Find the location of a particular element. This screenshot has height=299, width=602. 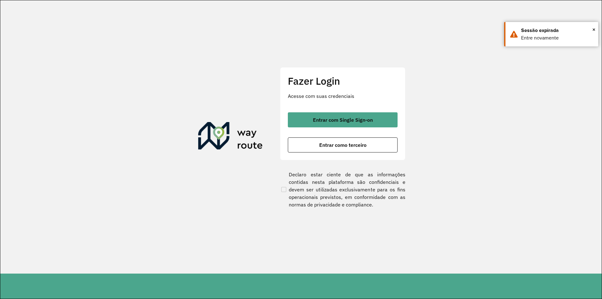

label: Declaro estar ciente de que as informações contidas nesta plataforma são confidenciais e devem se... is located at coordinates (343, 189).